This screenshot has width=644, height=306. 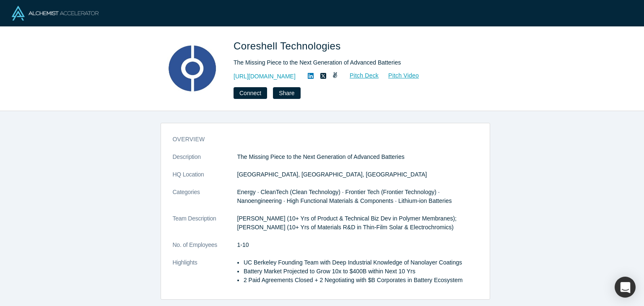 I want to click on span: Energy · CleanTech (Clean Technology) · Frontier Tech (Frontier Technology) · Nanoengineering · H..., so click(x=345, y=196).